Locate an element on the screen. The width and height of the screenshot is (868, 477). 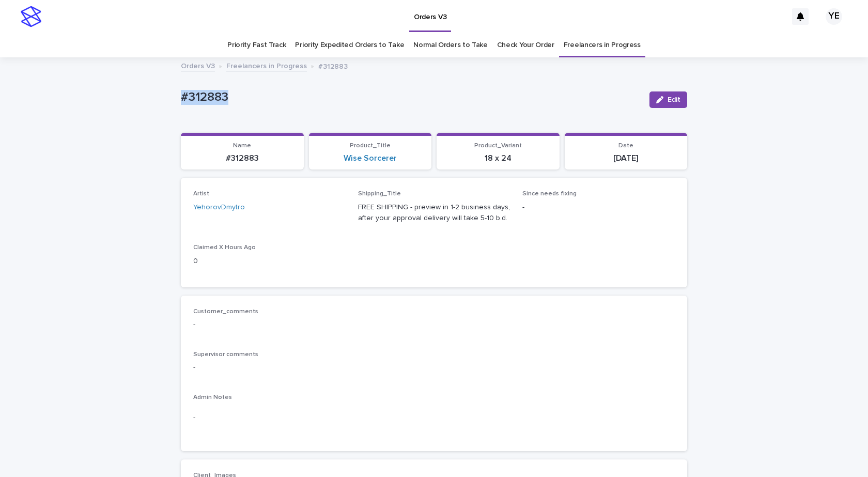
img: stacker-logo-s-only.png is located at coordinates (31, 16).